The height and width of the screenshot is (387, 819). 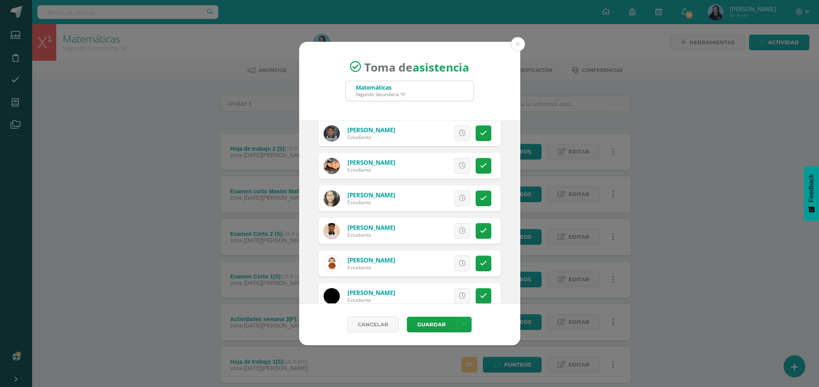 What do you see at coordinates (811, 193) in the screenshot?
I see `button: Feedback - Mostrar encuesta` at bounding box center [811, 193].